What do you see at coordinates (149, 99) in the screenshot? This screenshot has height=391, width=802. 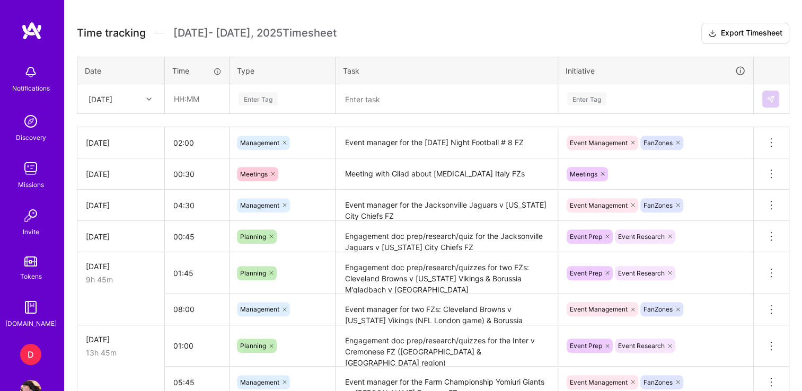 I see `i: icon Chevron` at bounding box center [149, 99].